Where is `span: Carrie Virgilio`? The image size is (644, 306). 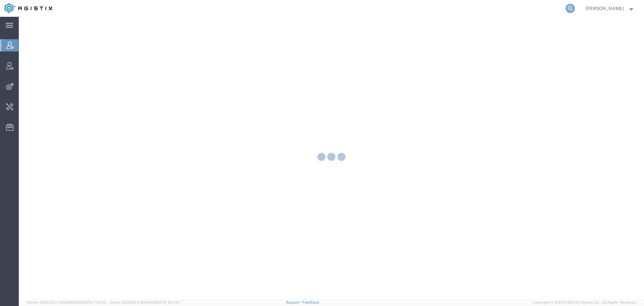 span: Carrie Virgilio is located at coordinates (605, 8).